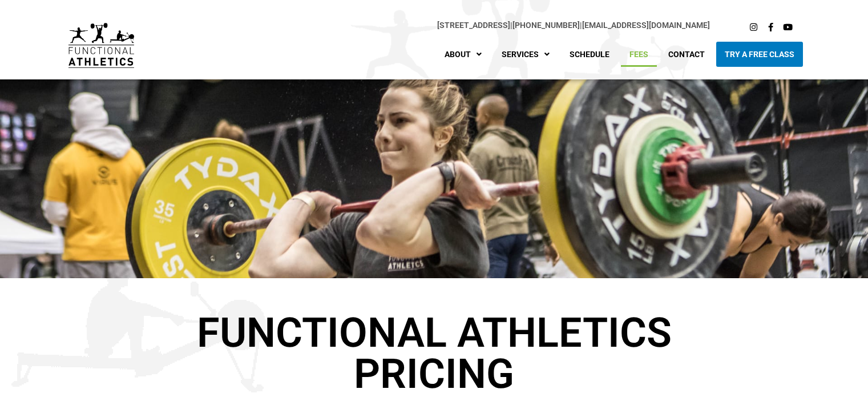 The image size is (868, 397). What do you see at coordinates (589, 54) in the screenshot?
I see `a: Schedule` at bounding box center [589, 54].